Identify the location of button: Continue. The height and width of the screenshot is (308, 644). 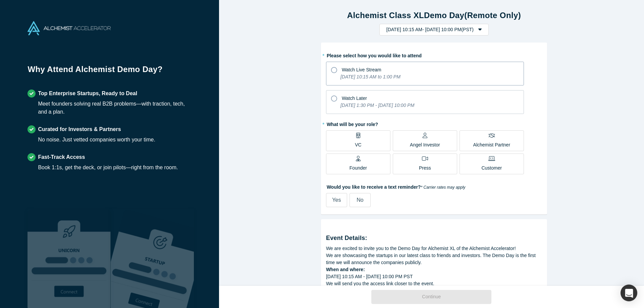
(431, 297).